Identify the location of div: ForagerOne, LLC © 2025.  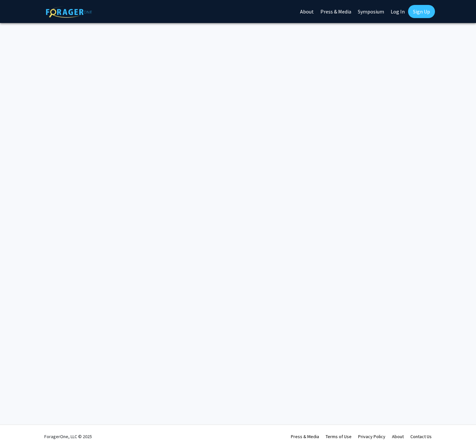
(68, 436).